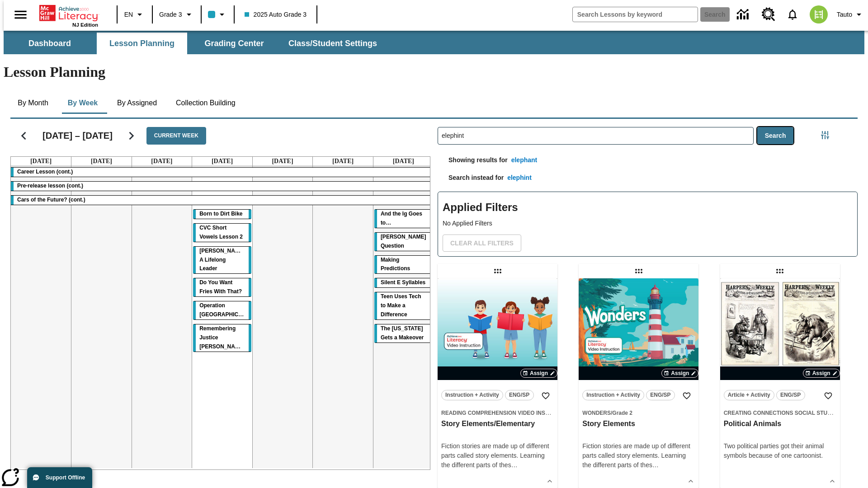  Describe the element at coordinates (395, 264) in the screenshot. I see `span: Making Predictions` at that location.